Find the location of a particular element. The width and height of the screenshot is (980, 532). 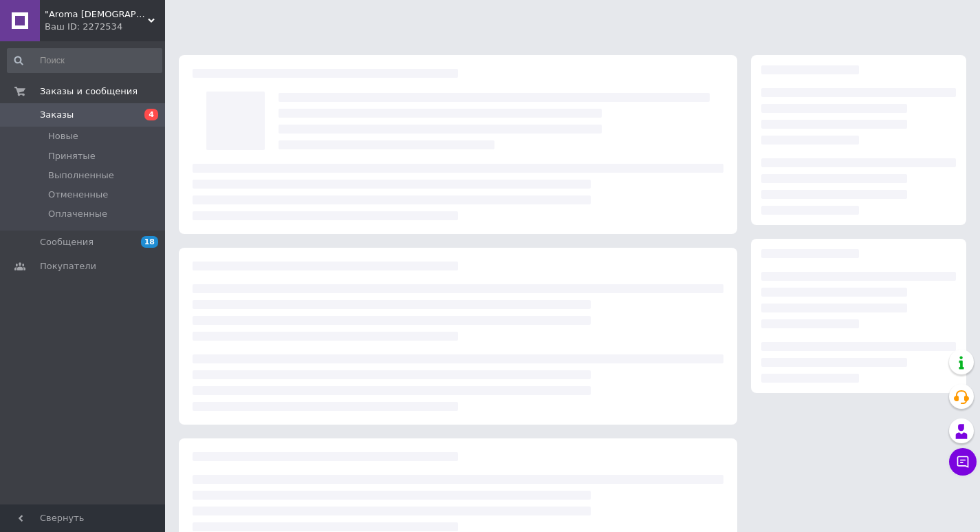

span: Сообщения is located at coordinates (67, 242).